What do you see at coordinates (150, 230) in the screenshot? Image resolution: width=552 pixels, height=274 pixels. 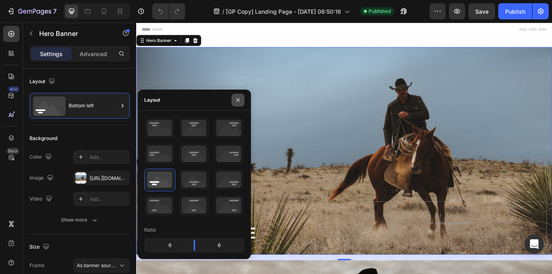 I see `div: Ratio` at bounding box center [150, 230].